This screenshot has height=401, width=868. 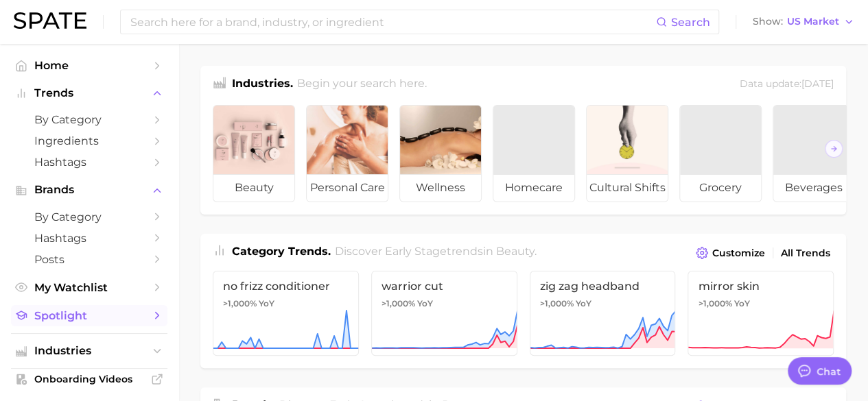 I want to click on a: warrior cut>1,000% YoY, so click(x=444, y=314).